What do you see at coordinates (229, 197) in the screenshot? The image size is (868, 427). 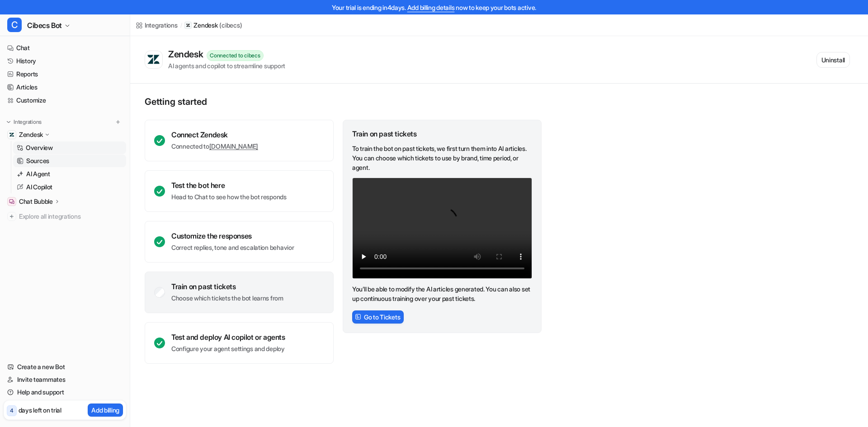 I see `p: Head to Chat to see how the bot responds` at bounding box center [229, 197].